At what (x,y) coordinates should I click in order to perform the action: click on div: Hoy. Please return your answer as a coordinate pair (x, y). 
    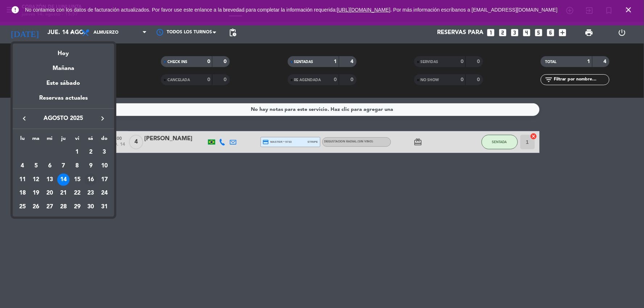
    Looking at the image, I should click on (63, 51).